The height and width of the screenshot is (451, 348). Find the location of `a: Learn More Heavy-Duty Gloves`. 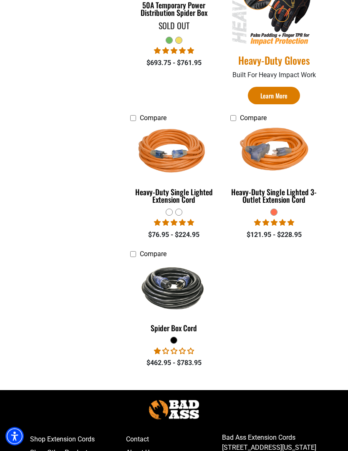

a: Learn More Heavy-Duty Gloves is located at coordinates (274, 96).